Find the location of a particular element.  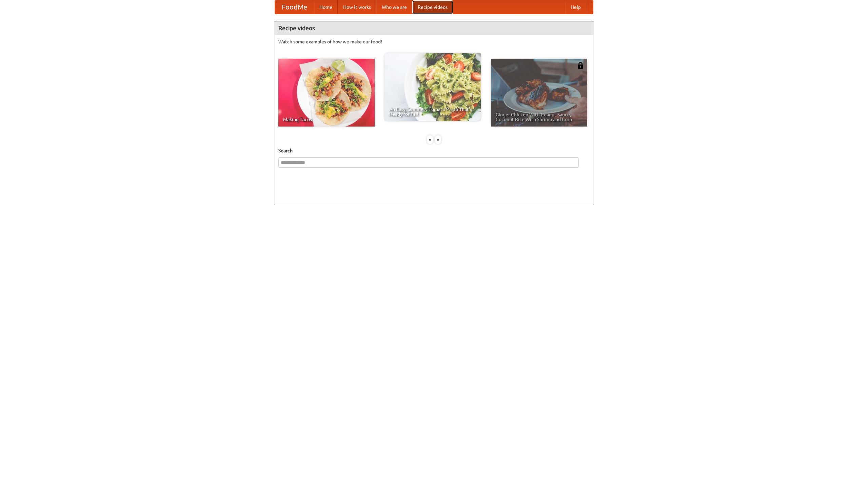

a: An Easy, Summery Tomato Pasta That's Ready for Fall is located at coordinates (432, 87).